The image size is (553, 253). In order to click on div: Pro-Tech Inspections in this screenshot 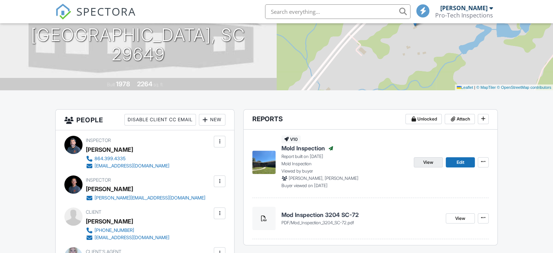, I will do `click(464, 15)`.